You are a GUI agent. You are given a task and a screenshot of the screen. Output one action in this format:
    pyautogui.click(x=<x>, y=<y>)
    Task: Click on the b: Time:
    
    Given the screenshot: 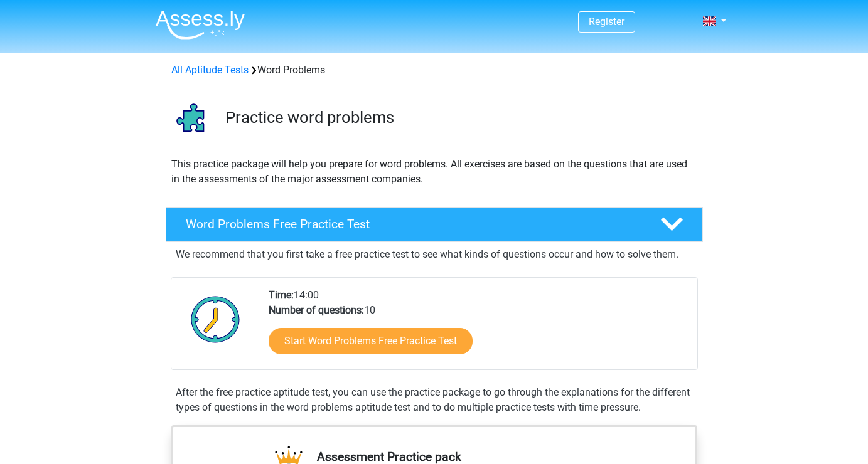 What is the action you would take?
    pyautogui.click(x=281, y=295)
    